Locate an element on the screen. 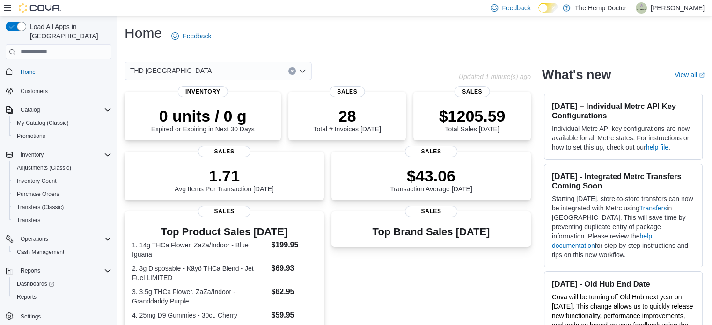  div: Expired or Expiring in Next 30 Days is located at coordinates (203, 120).